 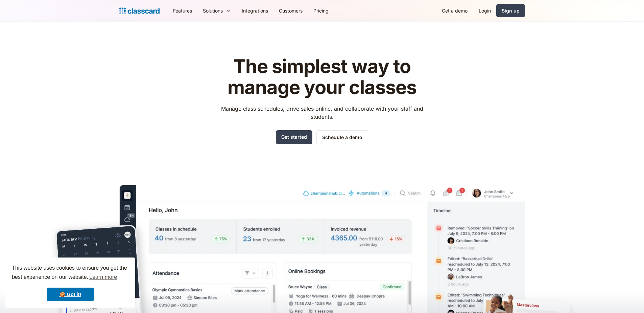 What do you see at coordinates (291, 11) in the screenshot?
I see `a: Customers` at bounding box center [291, 11].